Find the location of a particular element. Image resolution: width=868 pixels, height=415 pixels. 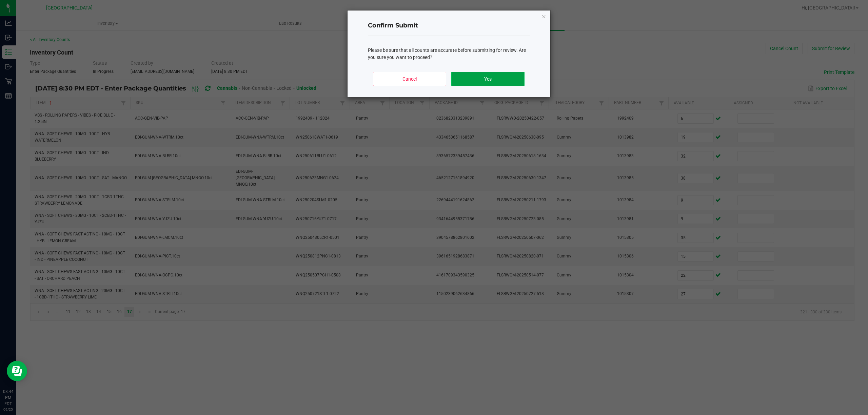

button: Close is located at coordinates (544, 17).